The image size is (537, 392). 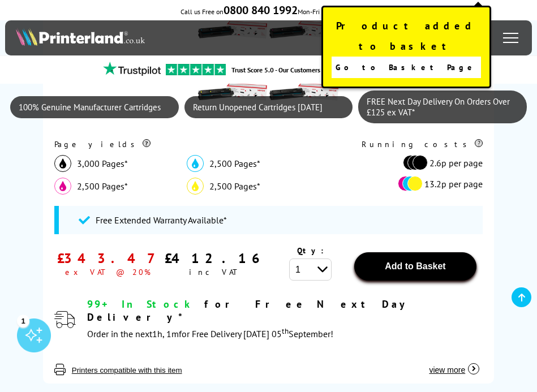 What do you see at coordinates (335, 70) in the screenshot?
I see `a: Trust Score 5.0 - Our Customers Love Us -Read over 8,000 Great Reviews!` at bounding box center [335, 70].